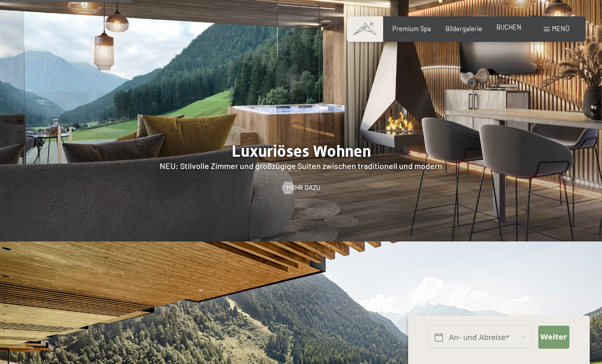 The width and height of the screenshot is (602, 364). I want to click on span: Weiter, so click(554, 338).